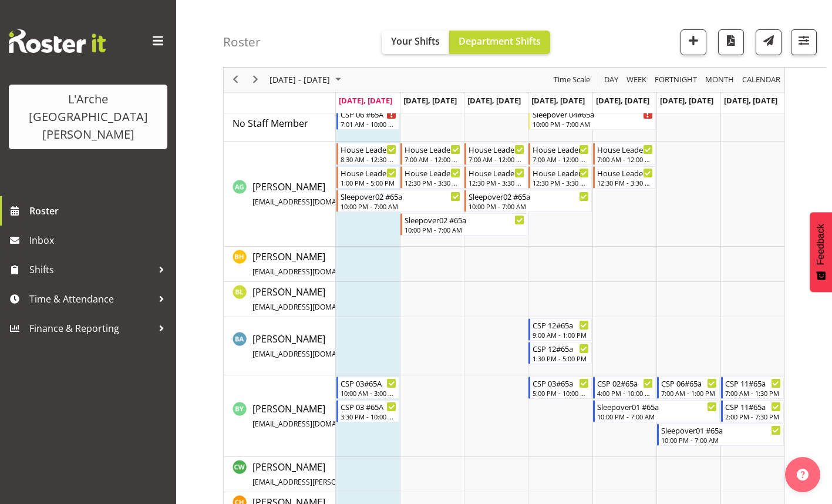 This screenshot has width=832, height=504. What do you see at coordinates (769, 42) in the screenshot?
I see `button: Send a list of all shifts for the selected filtered period to all rostered employees.` at bounding box center [769, 42].